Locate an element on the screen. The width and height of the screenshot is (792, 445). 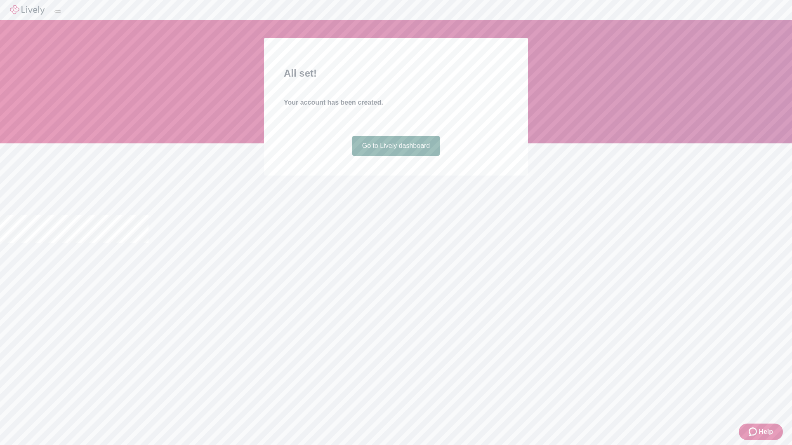
a: Go to Lively dashboard is located at coordinates (396, 146).